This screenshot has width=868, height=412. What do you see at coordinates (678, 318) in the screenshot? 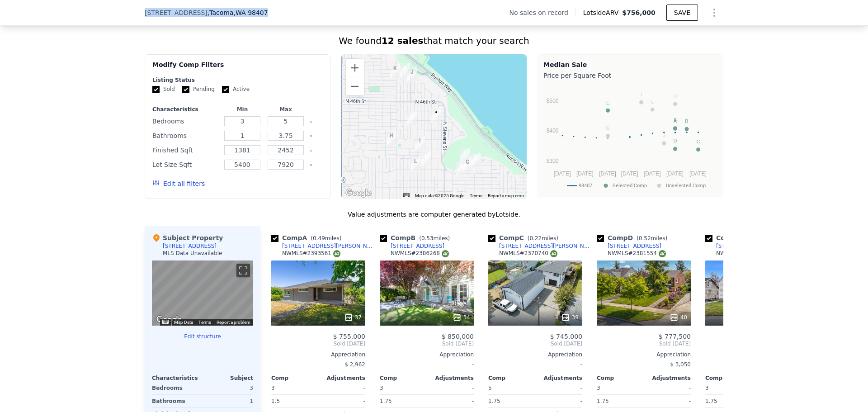
I see `div: 40` at bounding box center [678, 318].